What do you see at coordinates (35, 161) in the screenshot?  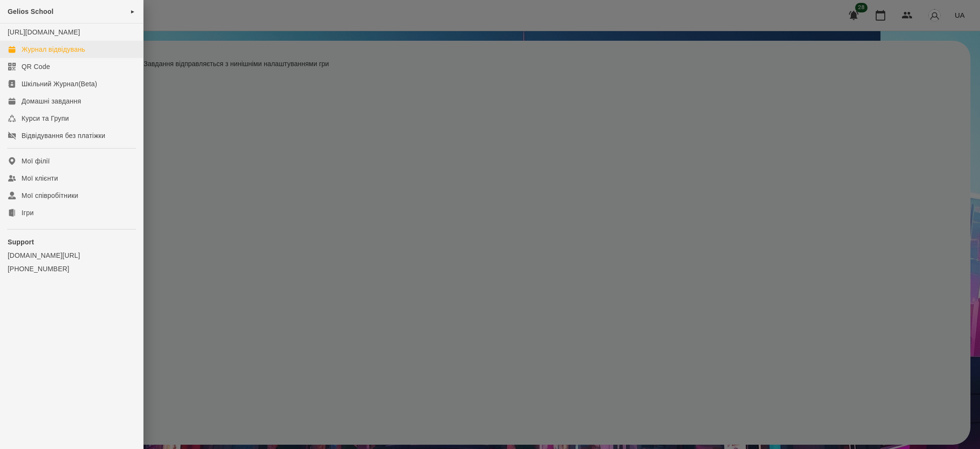 I see `div: Мої філії` at bounding box center [35, 161].